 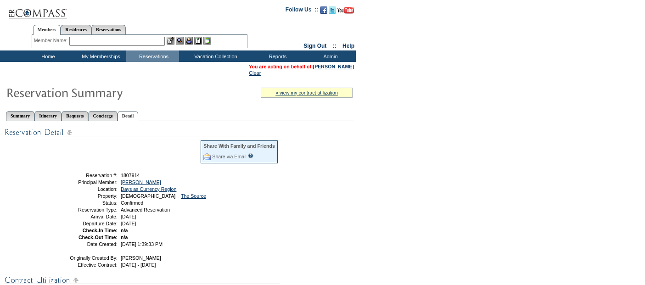 What do you see at coordinates (345, 10) in the screenshot?
I see `img: Subscribe to our YouTube Channel` at bounding box center [345, 10].